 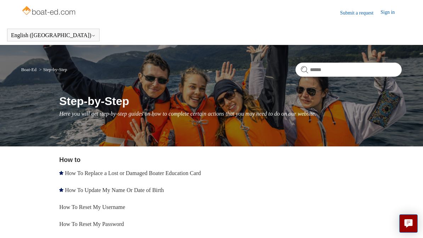 I want to click on div: Live chat, so click(x=408, y=224).